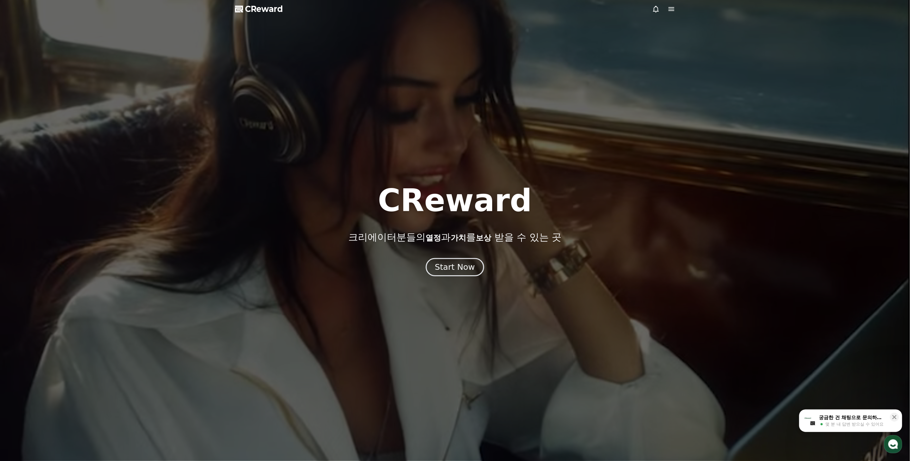  I want to click on span: 홈, so click(22, 216).